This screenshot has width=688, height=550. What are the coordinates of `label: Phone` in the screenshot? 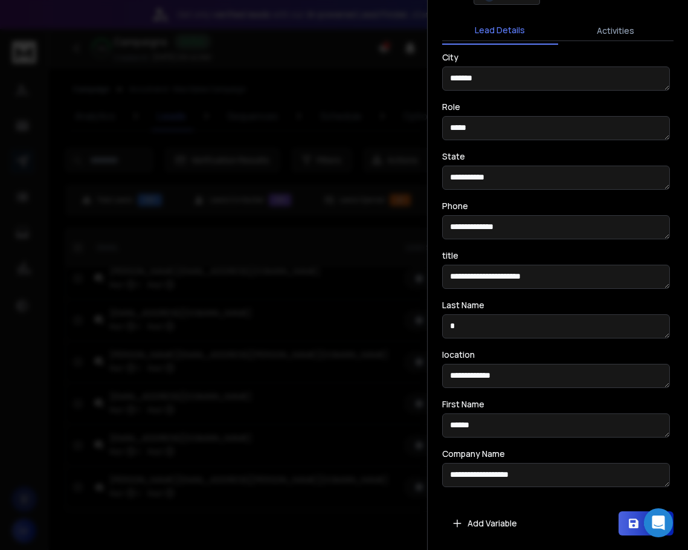 It's located at (455, 206).